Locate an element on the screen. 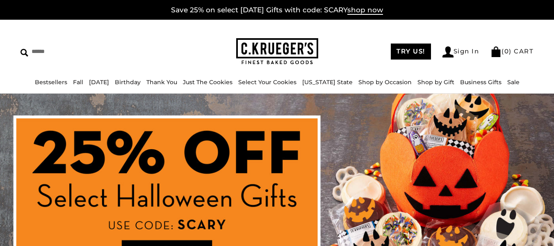 Image resolution: width=554 pixels, height=246 pixels. span: 0 is located at coordinates (507, 51).